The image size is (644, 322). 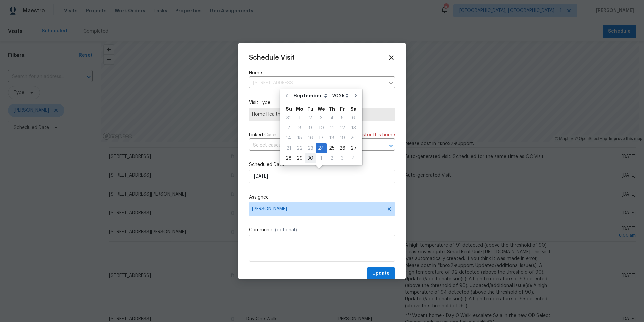 I want to click on div: Wed Sep 03 2025, so click(x=321, y=118).